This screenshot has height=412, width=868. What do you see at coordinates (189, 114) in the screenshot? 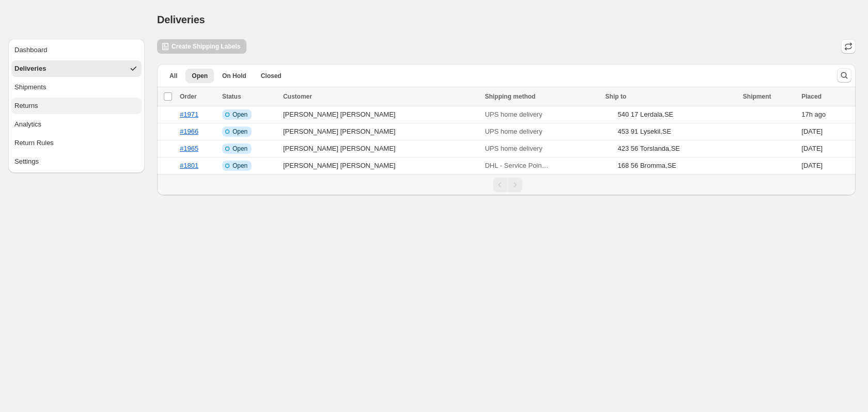
I see `a: #1971` at bounding box center [189, 114].